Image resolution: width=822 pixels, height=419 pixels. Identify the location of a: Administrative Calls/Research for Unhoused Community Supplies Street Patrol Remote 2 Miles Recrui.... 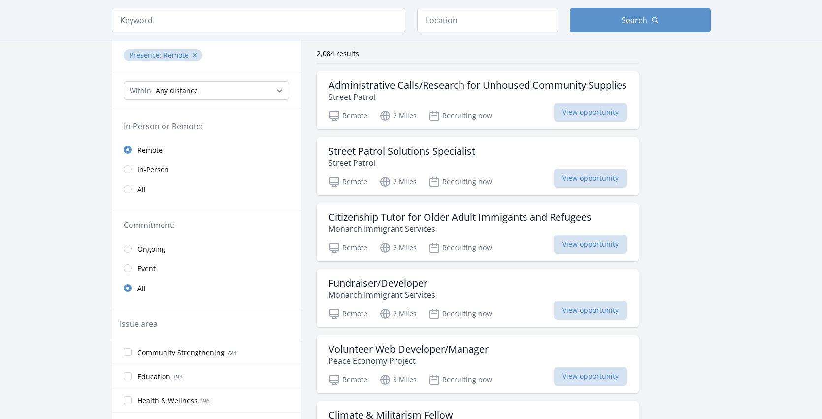
(478, 100).